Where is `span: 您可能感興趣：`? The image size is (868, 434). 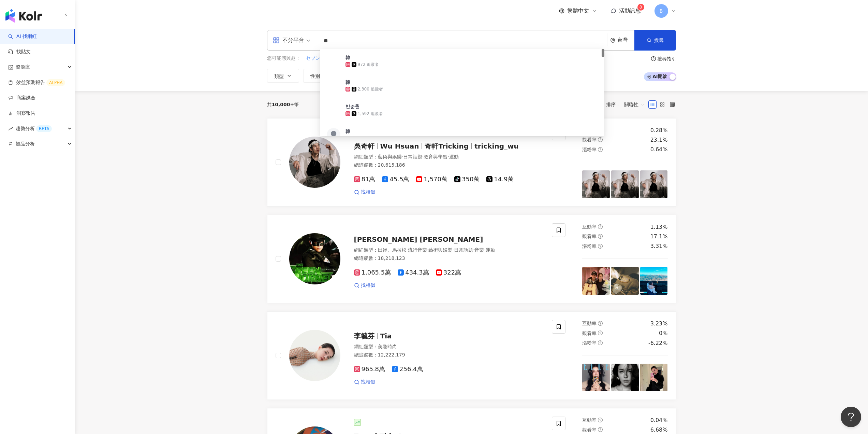
span: 您可能感興趣： is located at coordinates (284, 58).